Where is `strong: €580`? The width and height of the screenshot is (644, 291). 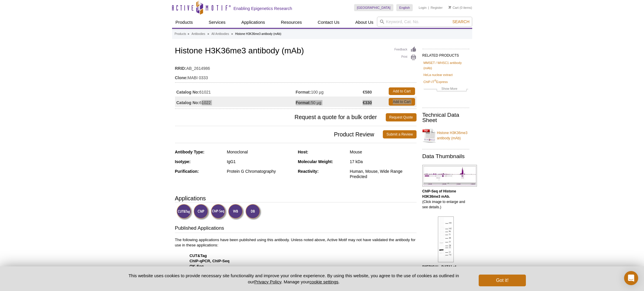 strong: €580 is located at coordinates (367, 92).